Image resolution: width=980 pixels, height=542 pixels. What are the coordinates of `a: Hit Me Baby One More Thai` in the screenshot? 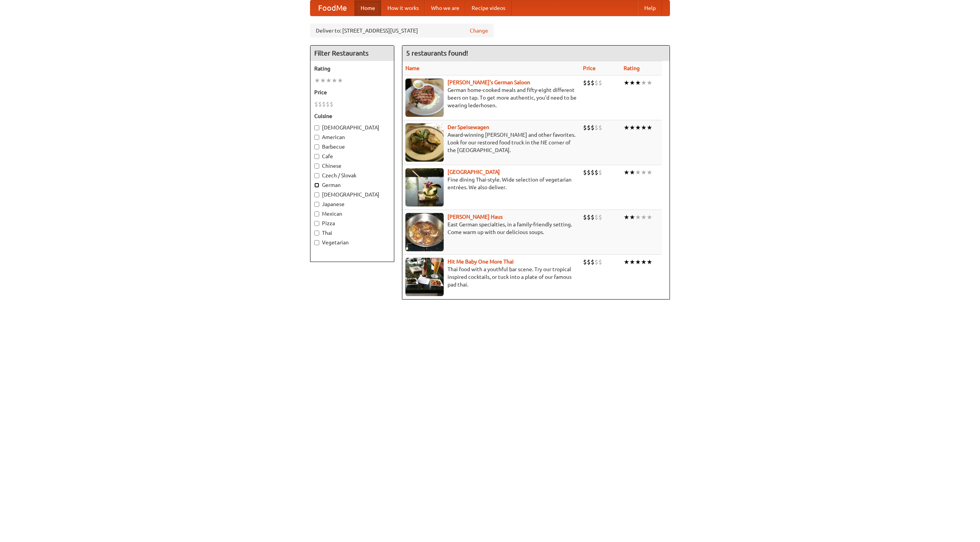 It's located at (480, 261).